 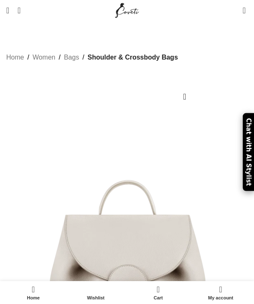 I want to click on span: Home, so click(x=33, y=298).